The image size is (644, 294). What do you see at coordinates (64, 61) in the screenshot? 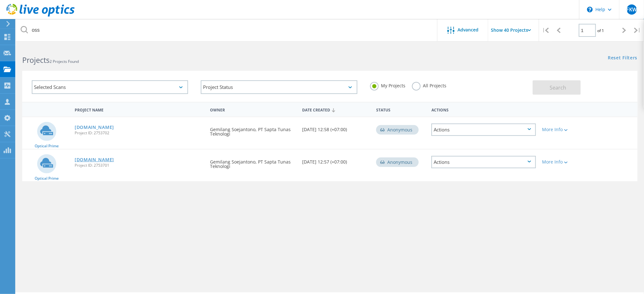
I see `span: 2 Projects Found` at bounding box center [64, 61].